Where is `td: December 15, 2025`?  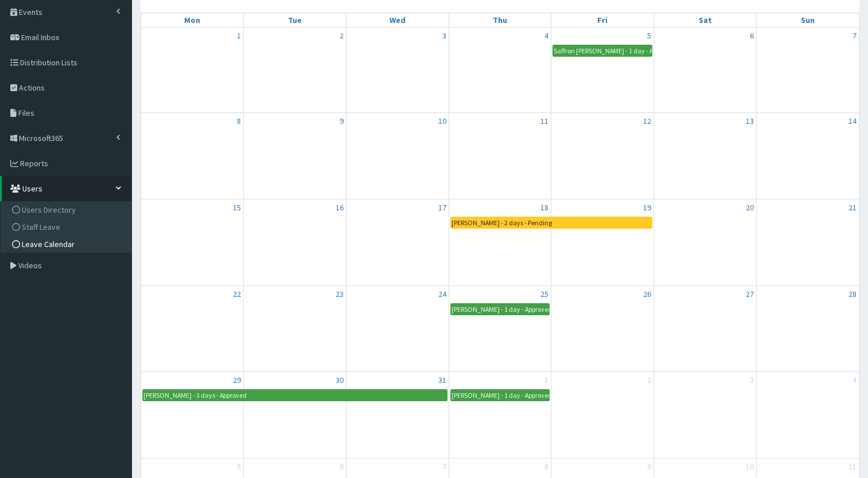
td: December 15, 2025 is located at coordinates (192, 243).